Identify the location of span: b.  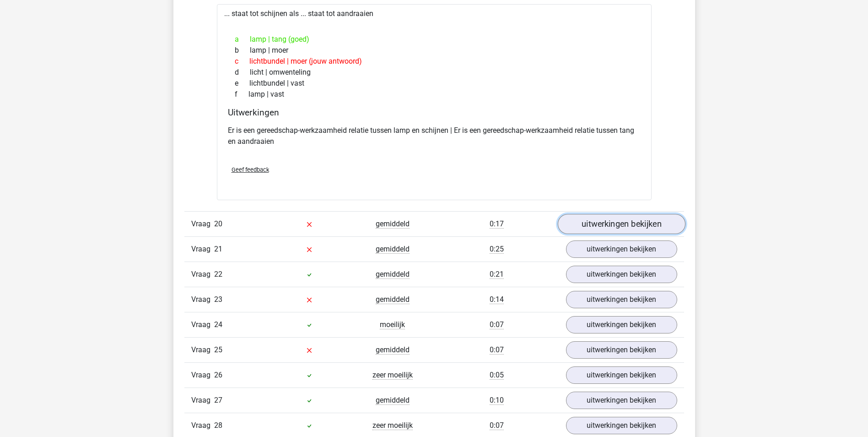
(243, 50).